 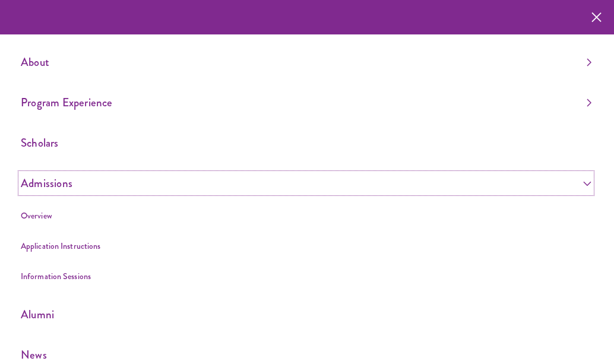 I want to click on a: Information Sessions, so click(x=56, y=276).